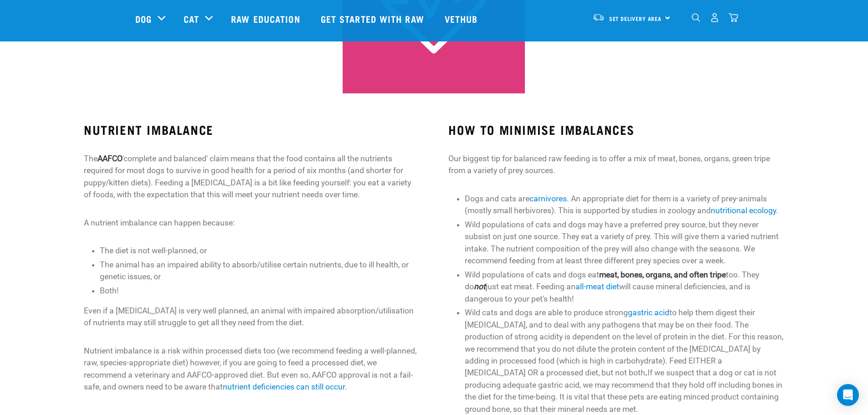 The width and height of the screenshot is (868, 415). Describe the element at coordinates (480, 286) in the screenshot. I see `strong: not` at that location.